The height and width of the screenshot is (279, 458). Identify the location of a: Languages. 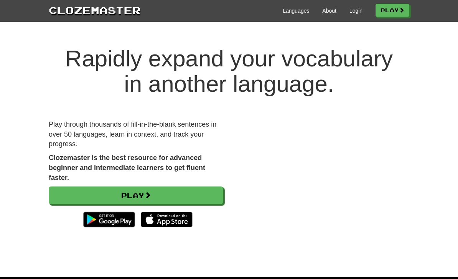
(296, 11).